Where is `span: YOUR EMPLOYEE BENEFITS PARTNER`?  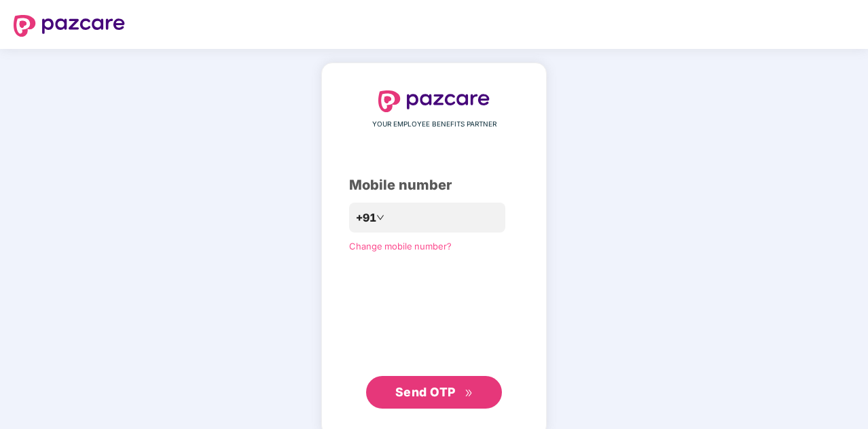 span: YOUR EMPLOYEE BENEFITS PARTNER is located at coordinates (434, 124).